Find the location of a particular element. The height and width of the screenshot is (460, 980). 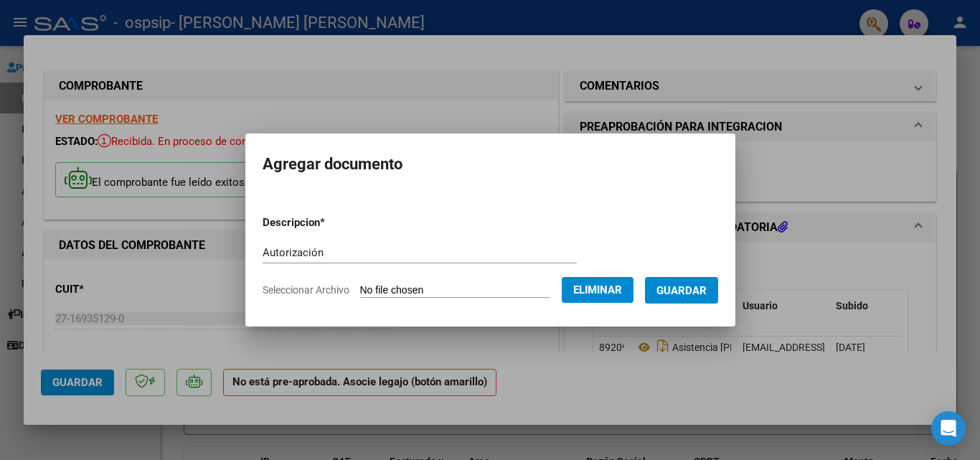

div: Open Intercom Messenger is located at coordinates (948, 428).